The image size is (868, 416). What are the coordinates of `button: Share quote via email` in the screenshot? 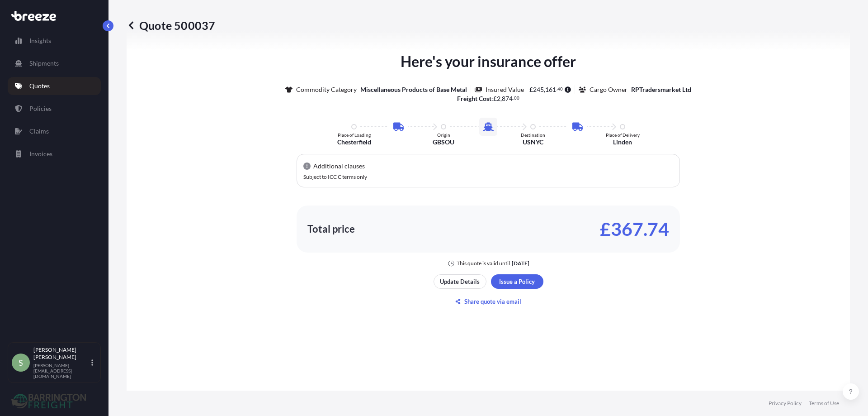 It's located at (488, 301).